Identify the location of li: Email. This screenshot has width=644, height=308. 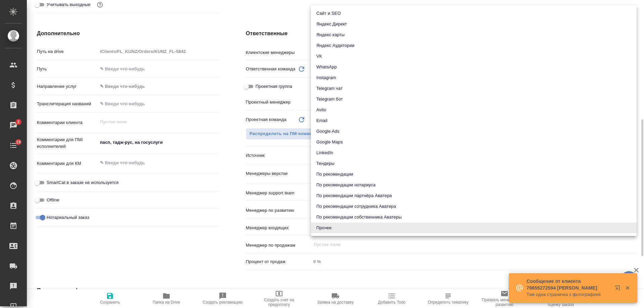
(474, 121).